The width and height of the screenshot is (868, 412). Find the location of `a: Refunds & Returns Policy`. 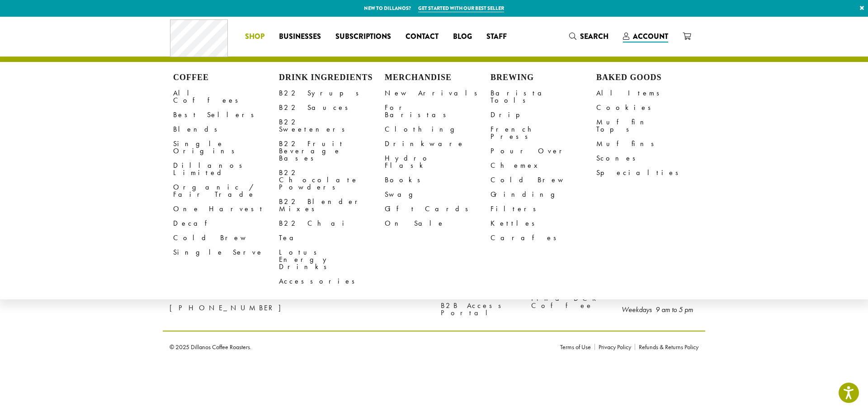

a: Refunds & Returns Policy is located at coordinates (667, 347).